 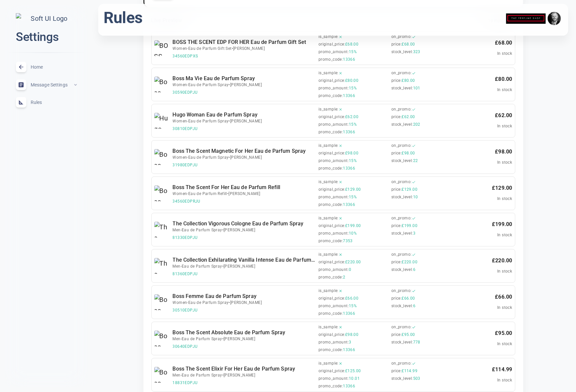 I want to click on p: £ 98.00, so click(x=504, y=152).